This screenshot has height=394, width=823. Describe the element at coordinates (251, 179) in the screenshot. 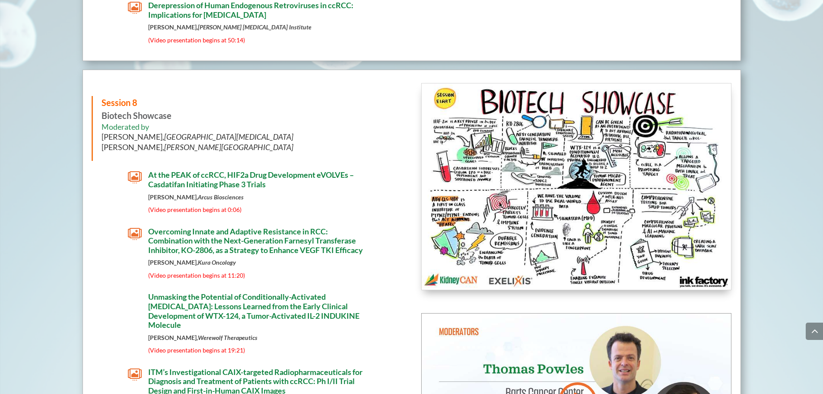

I see `span: At the PEAK of ccRCC, HIF2a Drug Development eVOLVEs – Casdatifan Initiating Phase 3 Trials` at that location.